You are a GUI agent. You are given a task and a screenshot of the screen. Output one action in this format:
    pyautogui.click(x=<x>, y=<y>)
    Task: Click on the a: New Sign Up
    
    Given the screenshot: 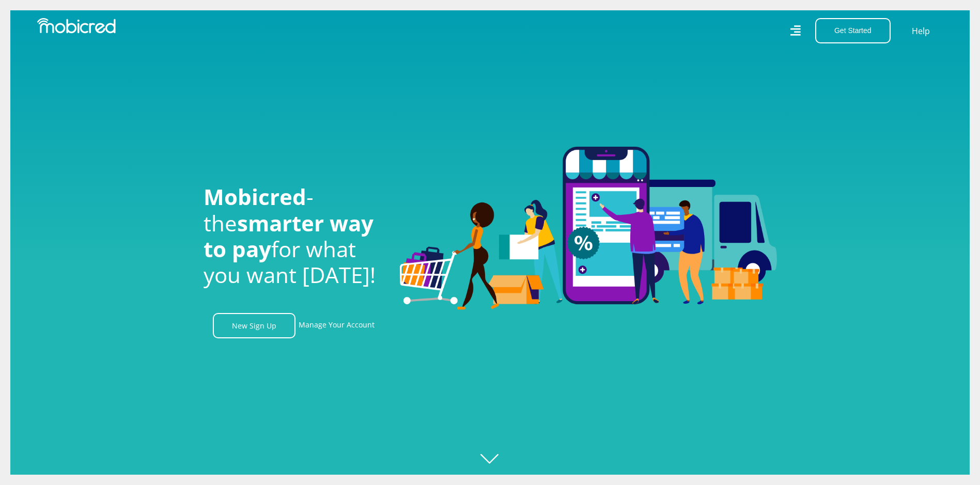 What is the action you would take?
    pyautogui.click(x=254, y=325)
    